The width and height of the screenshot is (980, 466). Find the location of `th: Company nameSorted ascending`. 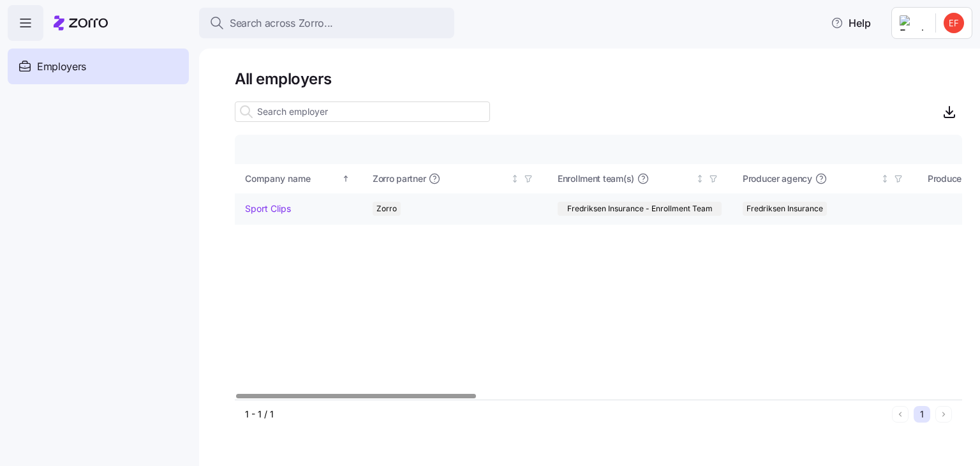

th: Company nameSorted ascending is located at coordinates (299, 179).